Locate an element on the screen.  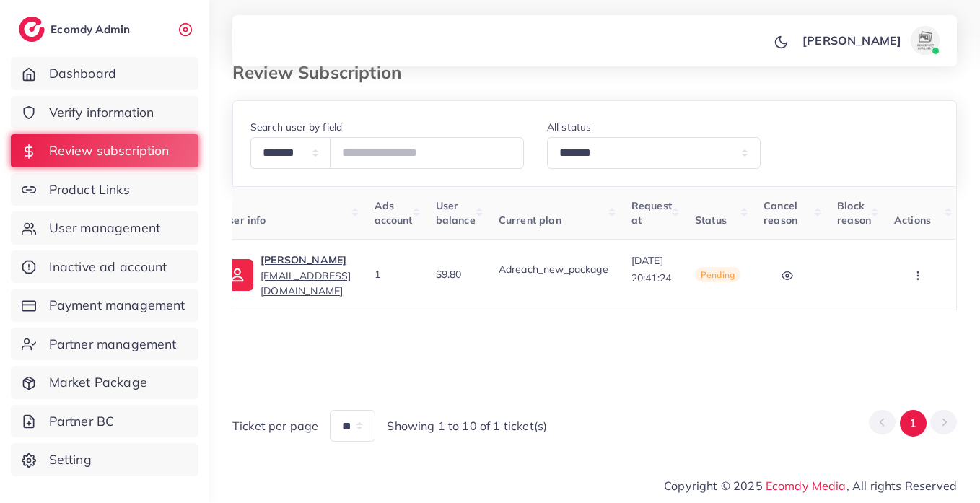
label: All status is located at coordinates (570, 127).